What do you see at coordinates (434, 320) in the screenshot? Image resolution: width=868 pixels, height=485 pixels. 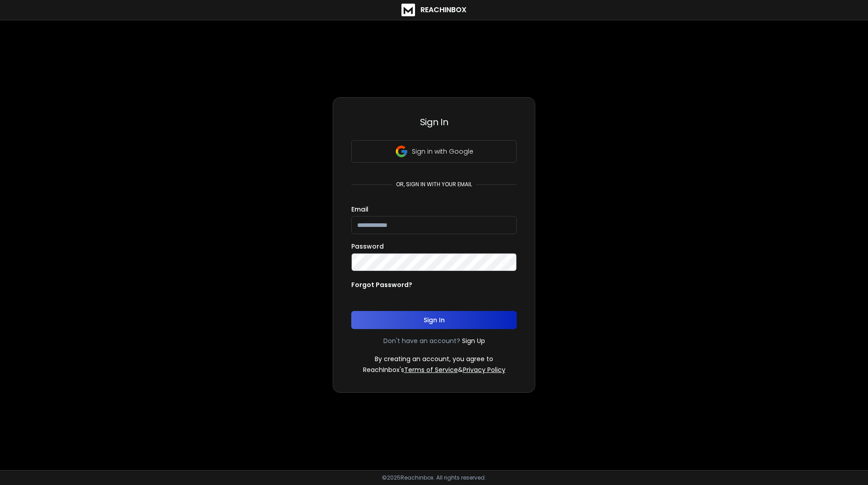 I see `button: Sign In` at bounding box center [434, 320].